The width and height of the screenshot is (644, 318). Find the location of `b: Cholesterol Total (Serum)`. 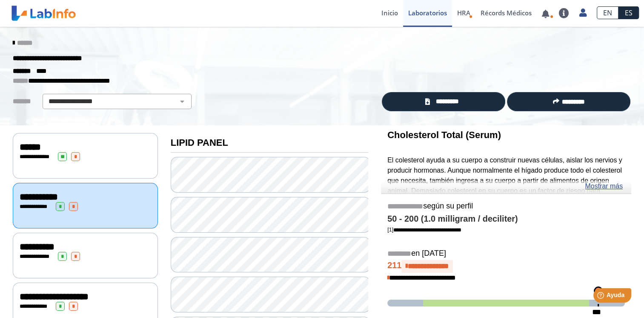

b: Cholesterol Total (Serum) is located at coordinates (444, 135).